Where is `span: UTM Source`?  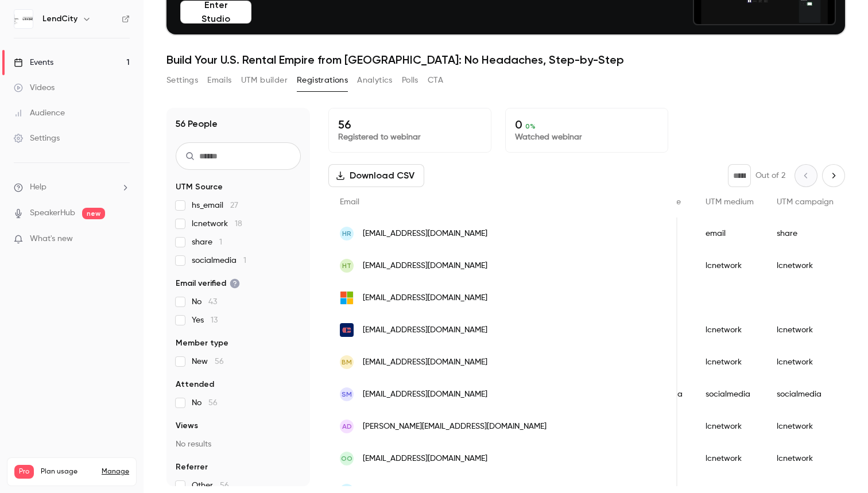 span: UTM Source is located at coordinates (199, 187).